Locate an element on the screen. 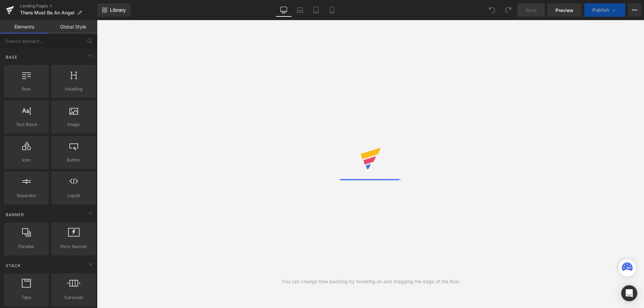 The image size is (644, 308). span: Liquid is located at coordinates (74, 195).